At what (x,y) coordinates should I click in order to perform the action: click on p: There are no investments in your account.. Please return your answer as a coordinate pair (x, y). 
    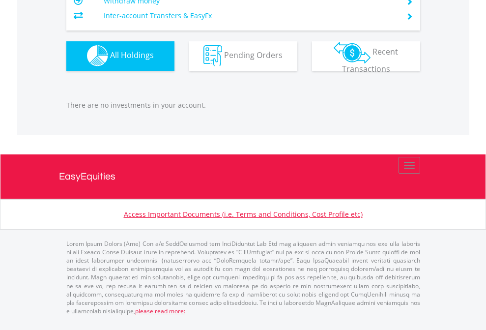
    Looking at the image, I should click on (243, 105).